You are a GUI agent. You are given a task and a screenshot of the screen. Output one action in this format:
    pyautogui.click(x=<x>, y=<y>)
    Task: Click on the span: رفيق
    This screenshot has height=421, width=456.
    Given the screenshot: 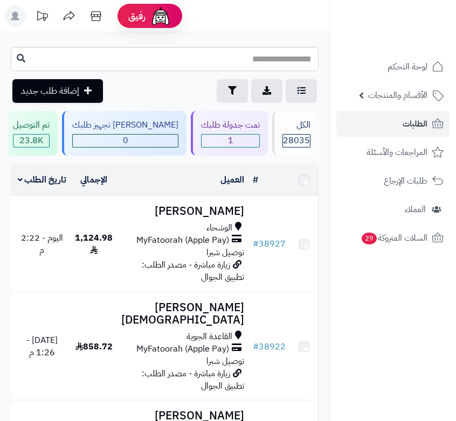 What is the action you would take?
    pyautogui.click(x=137, y=16)
    